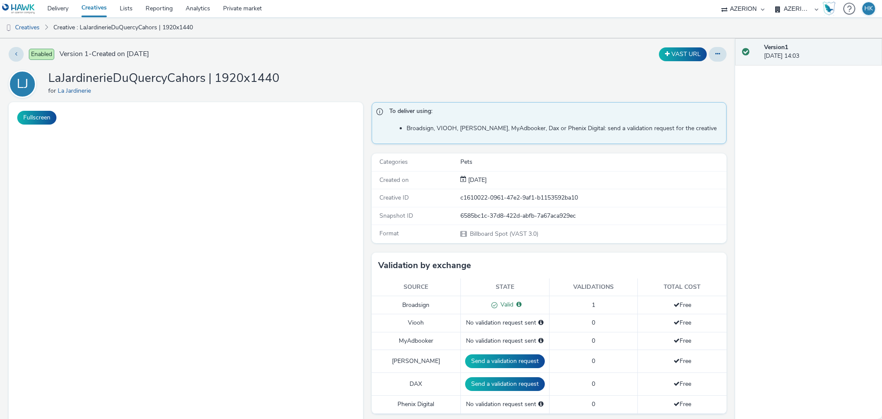 This screenshot has width=882, height=419. I want to click on td: Phenix Digital, so click(416, 404).